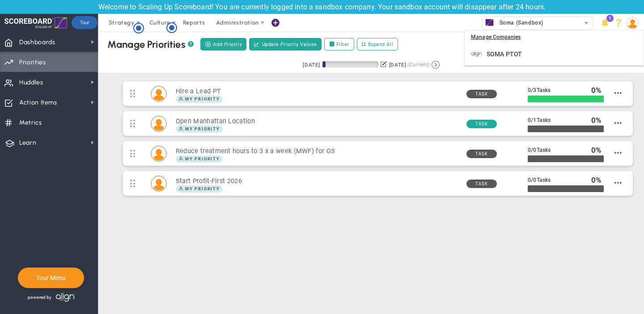 The image size is (644, 314). I want to click on div: Manage Companies, so click(554, 38).